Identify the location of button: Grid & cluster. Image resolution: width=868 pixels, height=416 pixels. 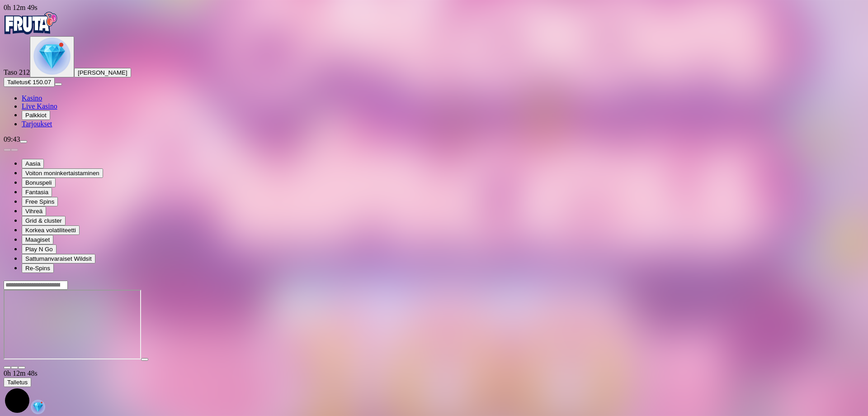
(44, 220).